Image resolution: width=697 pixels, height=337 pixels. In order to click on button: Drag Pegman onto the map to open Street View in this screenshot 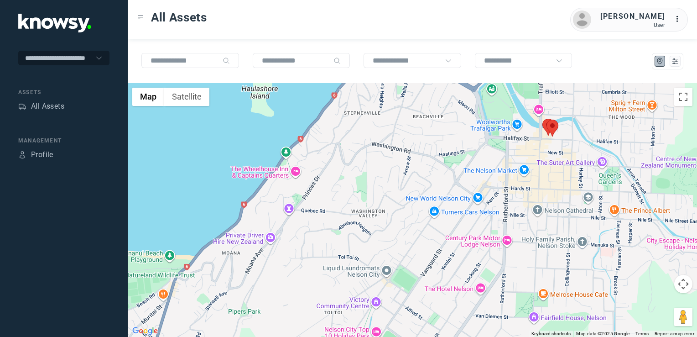, I will do `click(683, 317)`.